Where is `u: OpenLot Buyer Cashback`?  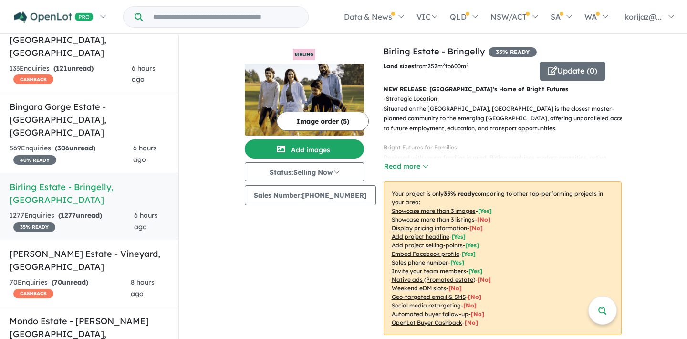 u: OpenLot Buyer Cashback is located at coordinates (427, 322).